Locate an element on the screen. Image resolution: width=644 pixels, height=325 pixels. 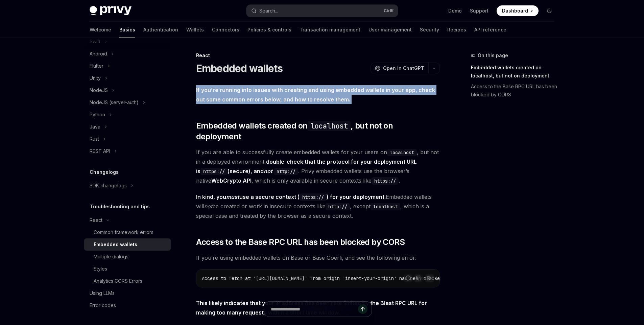
a: Authentication is located at coordinates (161, 30).